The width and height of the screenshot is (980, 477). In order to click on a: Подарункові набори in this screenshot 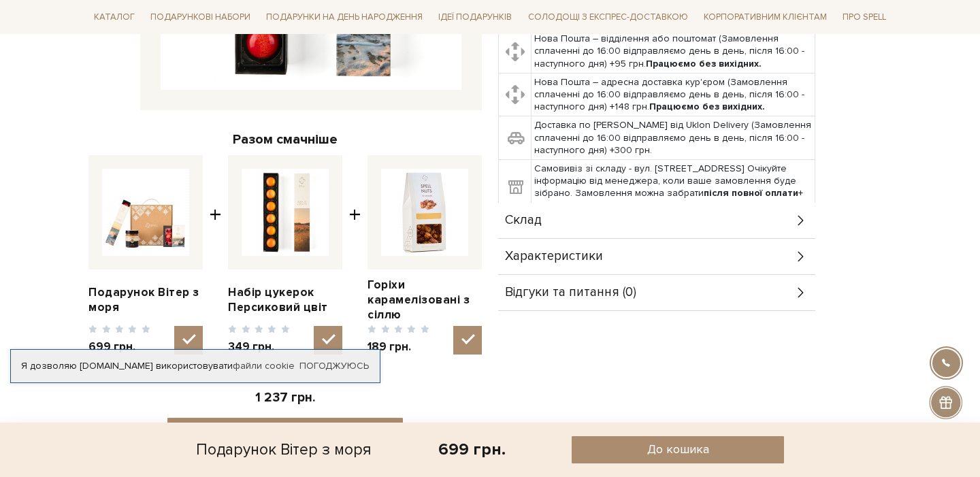, I will do `click(200, 17)`.